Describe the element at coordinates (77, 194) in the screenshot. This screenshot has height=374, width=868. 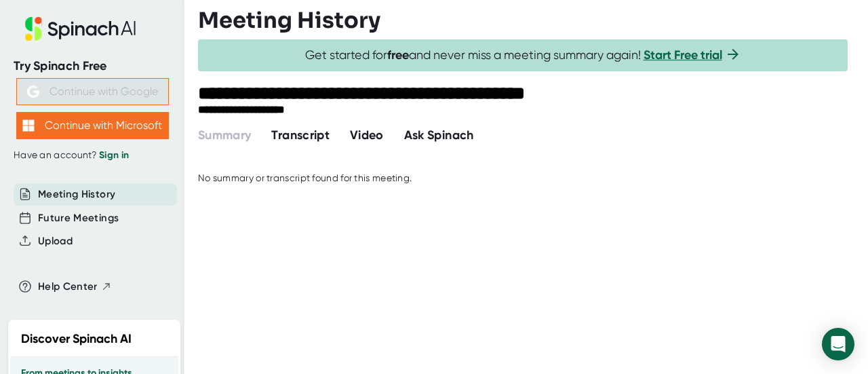
I see `button: Meeting History` at that location.